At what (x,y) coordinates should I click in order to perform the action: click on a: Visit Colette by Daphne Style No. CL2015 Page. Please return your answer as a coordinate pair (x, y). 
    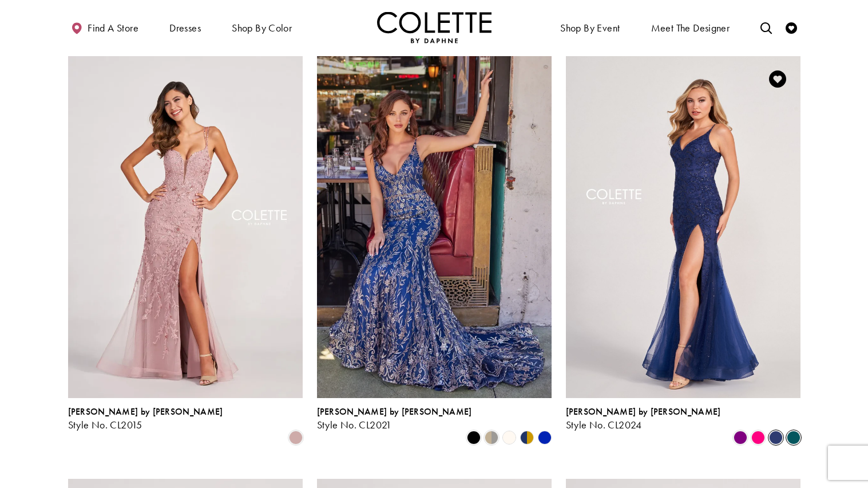
    Looking at the image, I should click on (185, 227).